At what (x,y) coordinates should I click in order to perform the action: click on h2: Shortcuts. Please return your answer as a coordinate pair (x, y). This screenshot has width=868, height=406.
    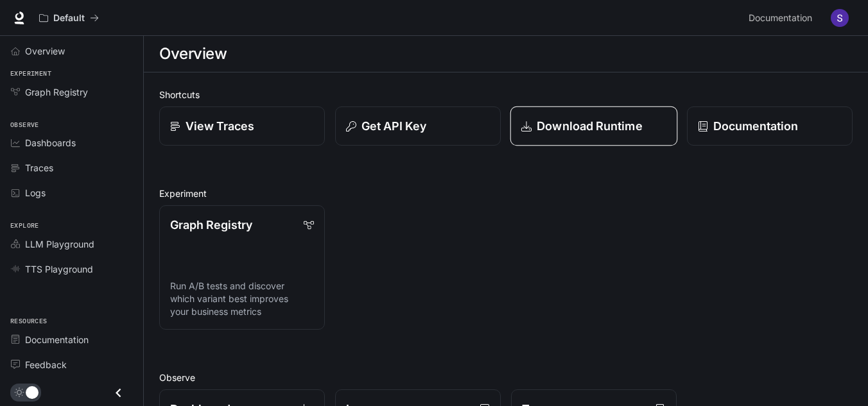
    Looking at the image, I should click on (506, 94).